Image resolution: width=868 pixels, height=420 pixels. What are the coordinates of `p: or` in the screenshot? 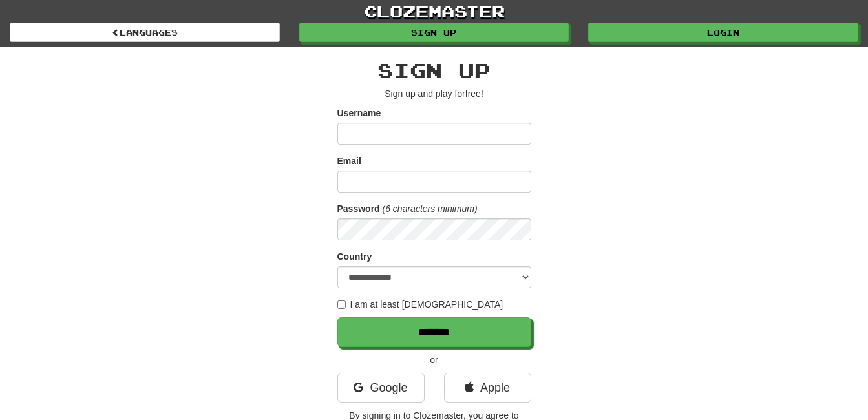 It's located at (435, 360).